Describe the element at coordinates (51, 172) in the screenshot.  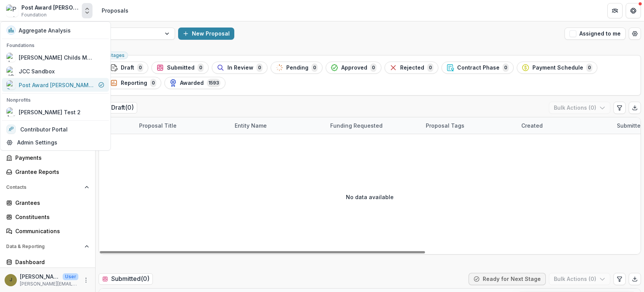
I see `div: Grantee Reports` at that location.